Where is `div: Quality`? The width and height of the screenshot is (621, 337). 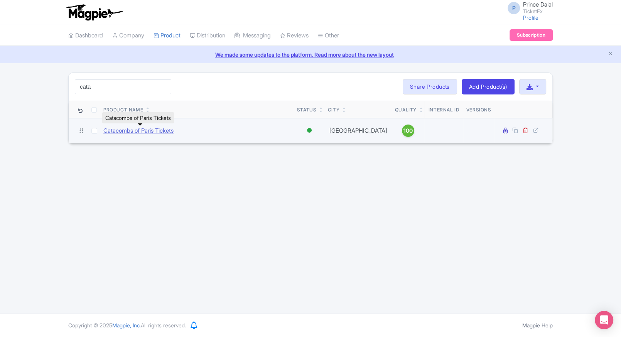
div: Quality is located at coordinates (405, 110).